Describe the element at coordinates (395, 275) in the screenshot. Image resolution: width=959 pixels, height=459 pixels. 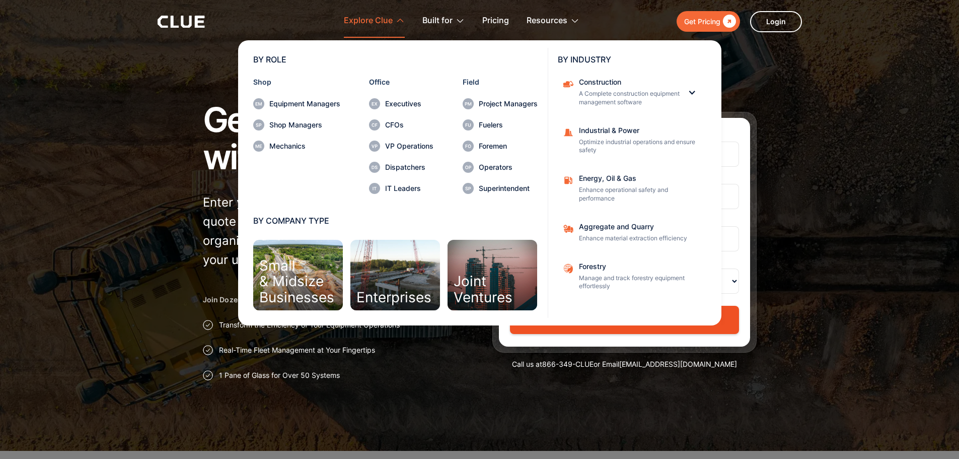
I see `a: Enterprises` at that location.